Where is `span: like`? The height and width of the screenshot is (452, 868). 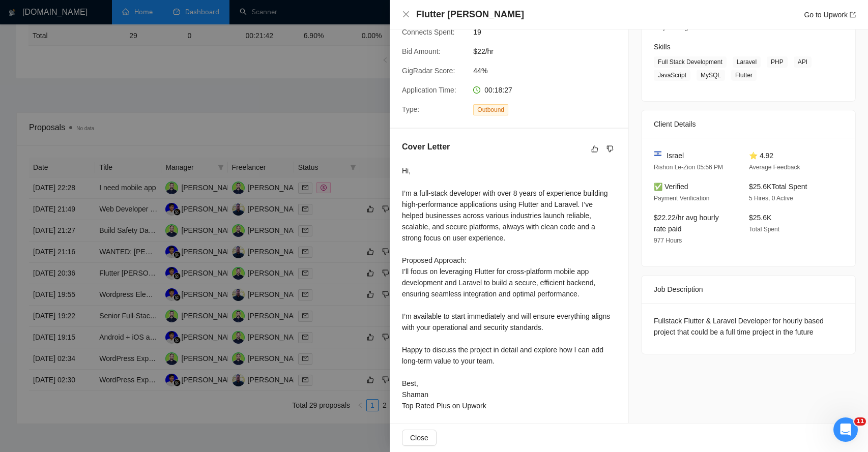
span: like is located at coordinates (595, 149).